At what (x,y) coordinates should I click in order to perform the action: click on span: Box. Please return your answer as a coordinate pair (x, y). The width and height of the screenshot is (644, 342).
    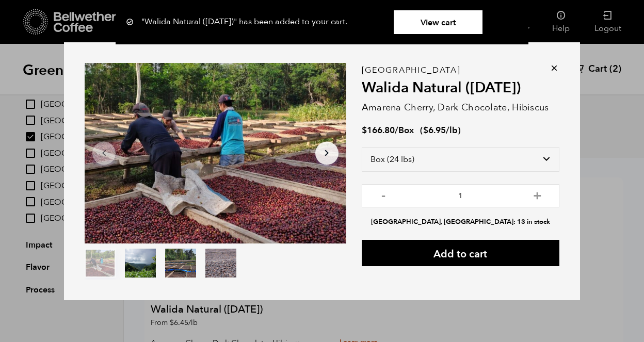
    Looking at the image, I should click on (406, 130).